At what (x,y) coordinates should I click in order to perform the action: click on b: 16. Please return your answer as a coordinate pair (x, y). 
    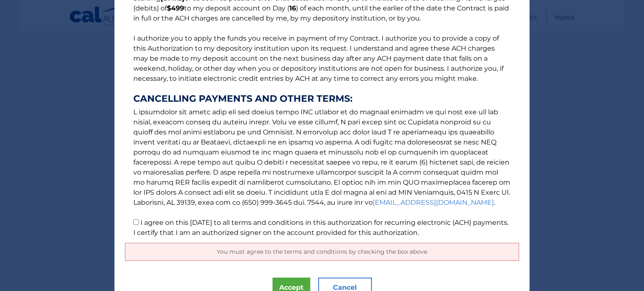
    Looking at the image, I should click on (293, 8).